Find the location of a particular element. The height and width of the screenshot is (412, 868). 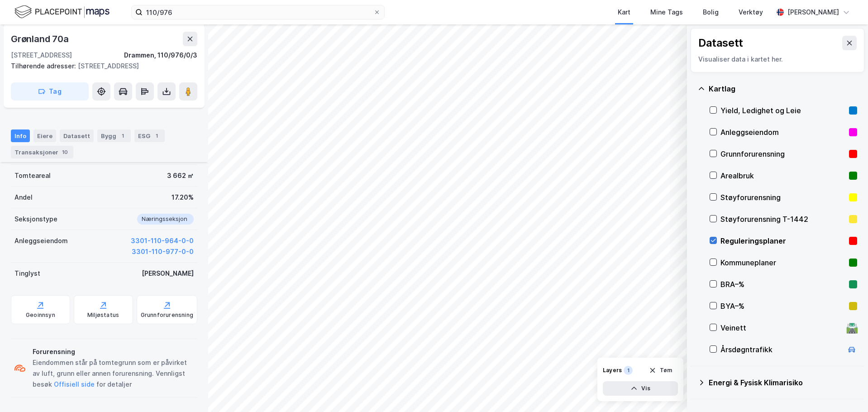

div: Kartlag is located at coordinates (783, 88).